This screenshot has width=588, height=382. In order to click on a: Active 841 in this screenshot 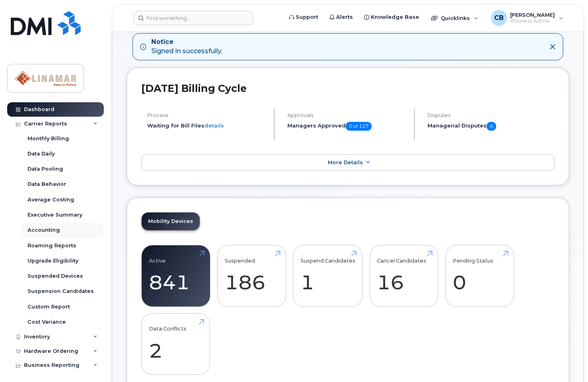, I will do `click(175, 276)`.